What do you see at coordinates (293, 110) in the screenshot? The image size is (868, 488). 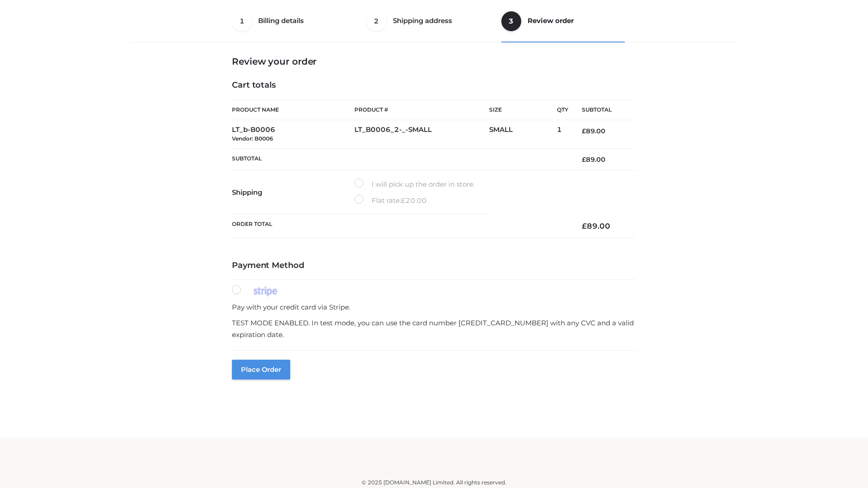 I see `th: Product Name` at bounding box center [293, 110].